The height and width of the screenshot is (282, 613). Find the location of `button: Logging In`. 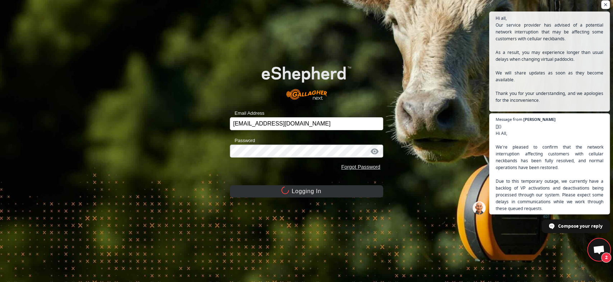

button: Logging In is located at coordinates (306, 191).